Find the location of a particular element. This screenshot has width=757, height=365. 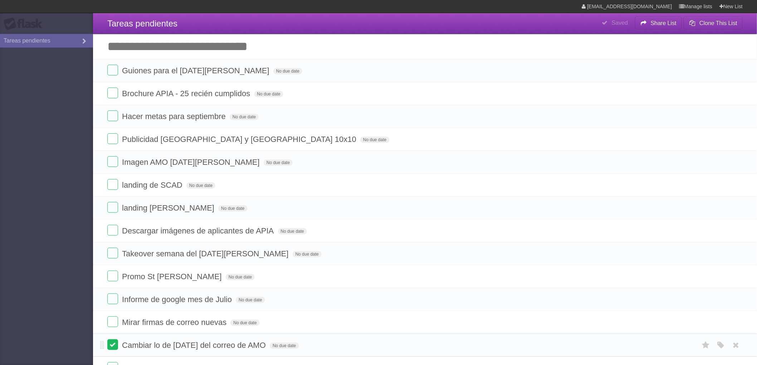

span: Informe de google mes de Julio is located at coordinates (178, 300).